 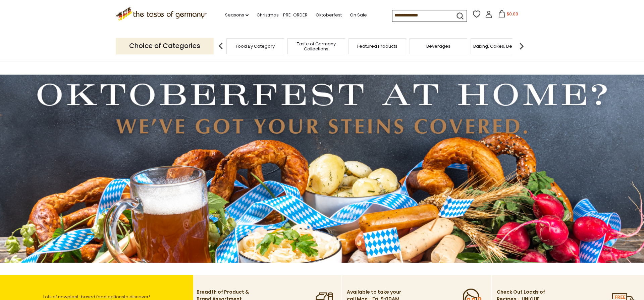 I want to click on p: Choice of Categories, so click(x=165, y=46).